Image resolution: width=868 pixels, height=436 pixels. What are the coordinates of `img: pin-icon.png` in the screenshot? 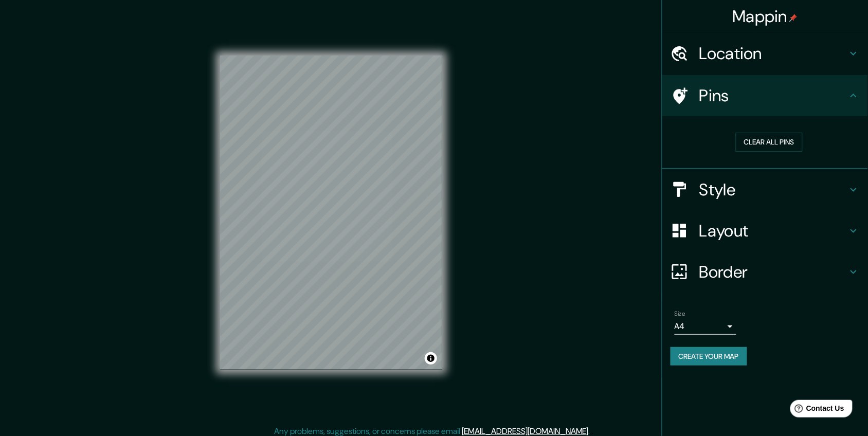 It's located at (793, 18).